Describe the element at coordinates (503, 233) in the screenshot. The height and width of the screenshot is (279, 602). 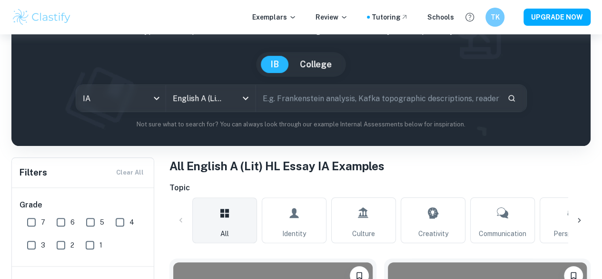
I see `span: Communication` at that location.